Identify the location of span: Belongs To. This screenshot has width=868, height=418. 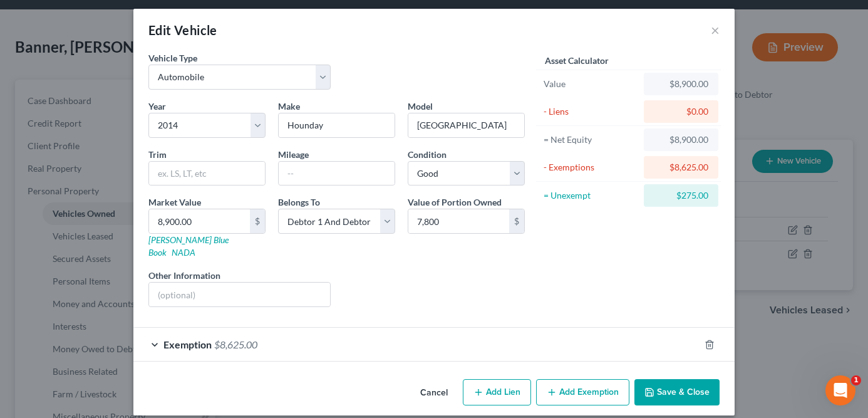
(299, 202).